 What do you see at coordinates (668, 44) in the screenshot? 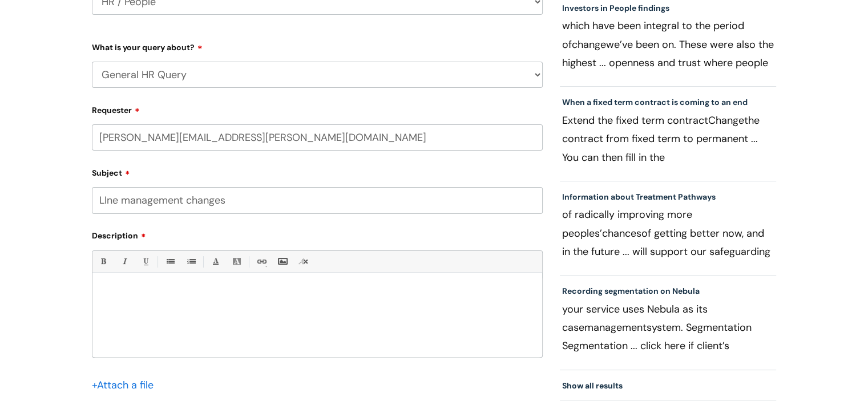
I see `p: which have been integral to the period of we’ve been on. These were also the highest ... openness...` at bounding box center [668, 44].